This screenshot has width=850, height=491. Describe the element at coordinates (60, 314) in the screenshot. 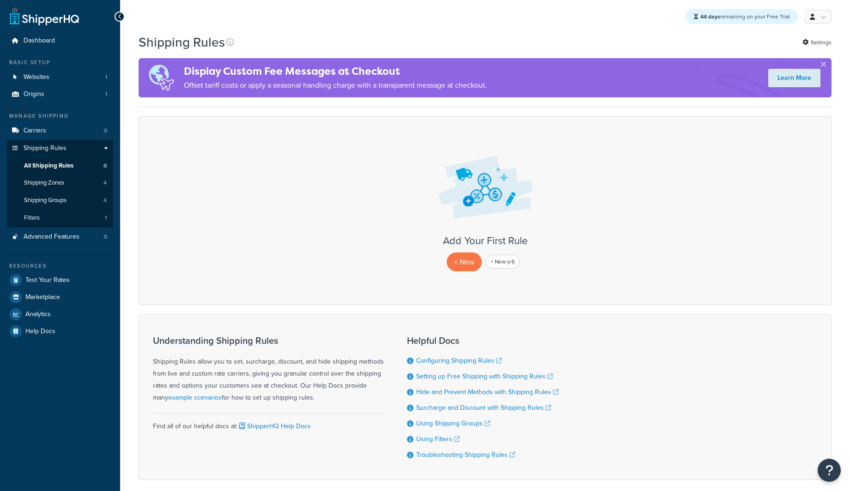

I see `a: Analytics` at that location.